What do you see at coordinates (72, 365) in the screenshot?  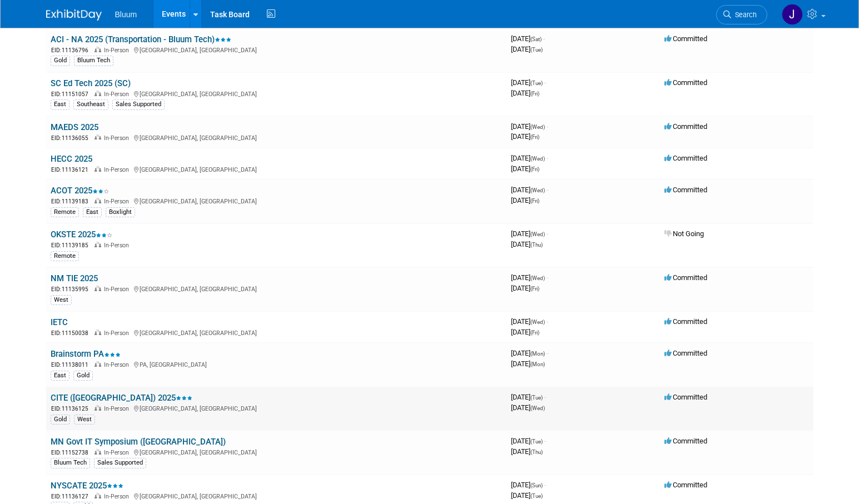 I see `span: EID: 11138011` at bounding box center [72, 365].